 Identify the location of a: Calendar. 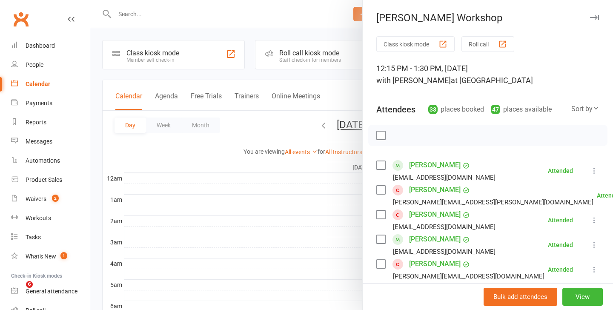
(50, 84).